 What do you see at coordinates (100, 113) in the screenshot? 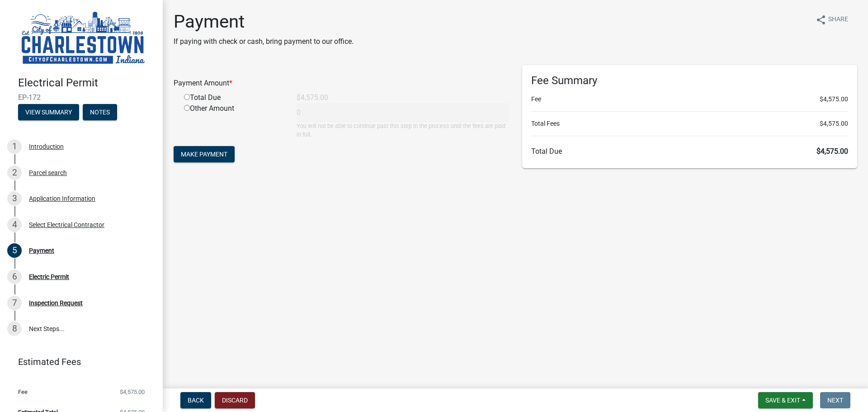
I see `wm-modal-confirm: Notes` at bounding box center [100, 113].